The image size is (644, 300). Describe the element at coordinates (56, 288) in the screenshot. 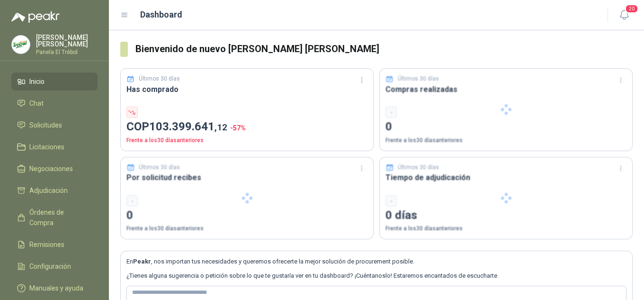

I see `span: Manuales y ayuda` at that location.